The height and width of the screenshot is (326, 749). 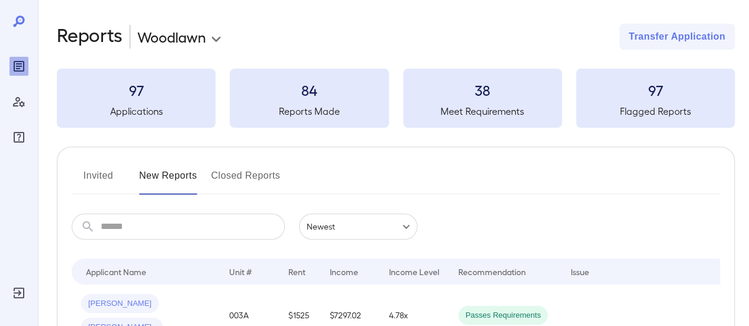 What do you see at coordinates (358, 227) in the screenshot?
I see `div: Newest` at bounding box center [358, 227].